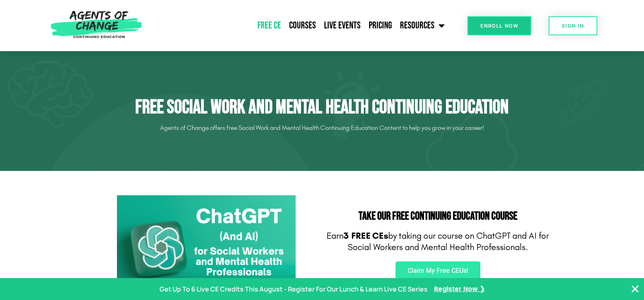 The image size is (644, 300). I want to click on nav: Menu, so click(297, 26).